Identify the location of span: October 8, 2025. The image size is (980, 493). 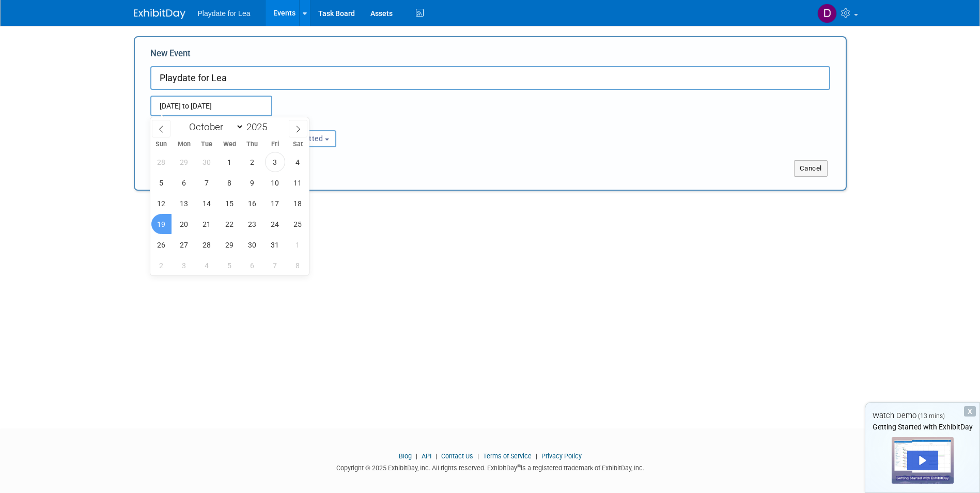
(229, 182).